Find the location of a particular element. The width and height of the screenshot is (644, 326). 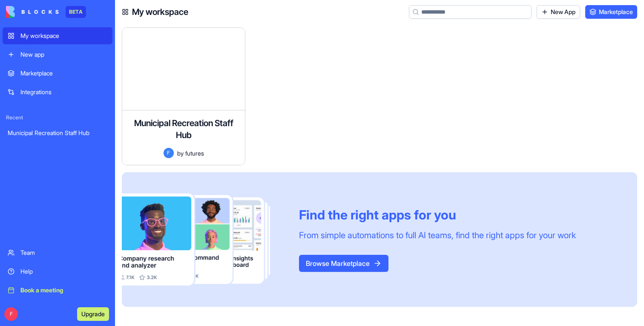

div: Municipal Recreation Staff Hub is located at coordinates (58, 133).